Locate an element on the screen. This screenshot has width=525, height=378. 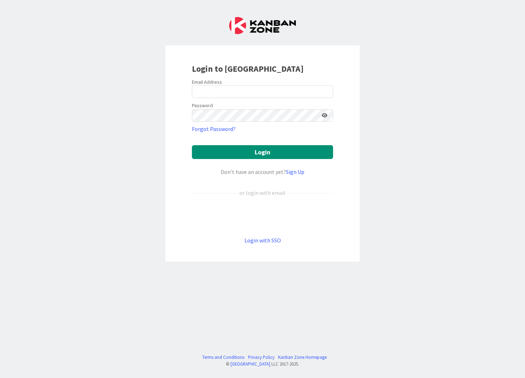
a: Terms and Conditions is located at coordinates (223, 357).